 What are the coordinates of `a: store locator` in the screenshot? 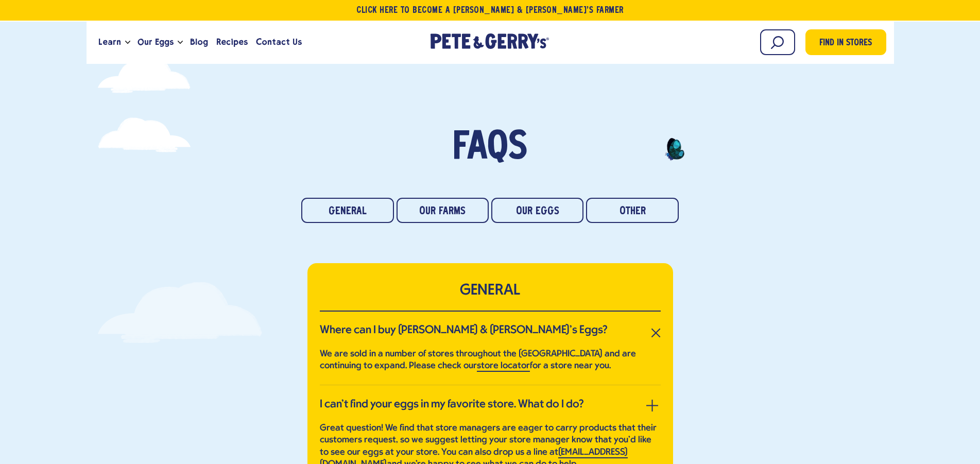 It's located at (503, 366).